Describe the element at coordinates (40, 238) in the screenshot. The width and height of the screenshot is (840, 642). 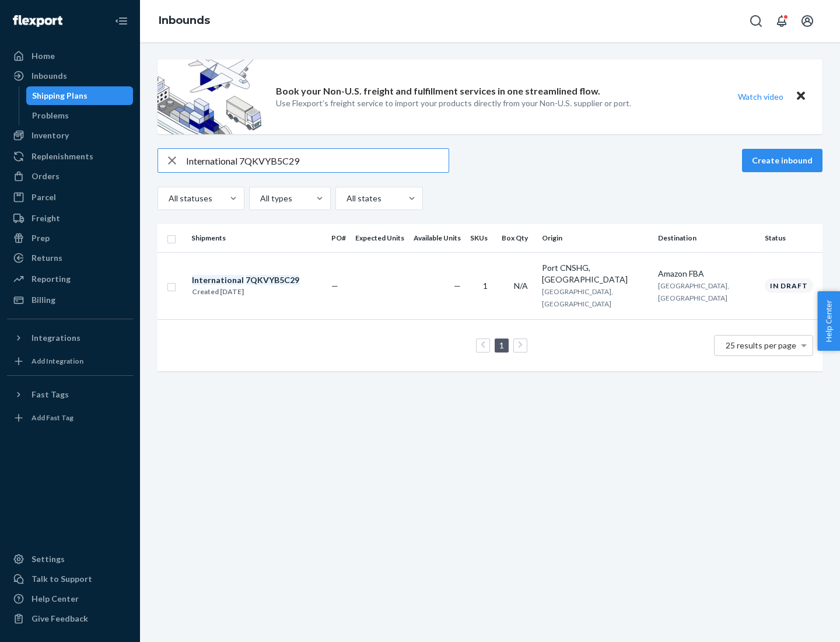
I see `div: Prep` at that location.